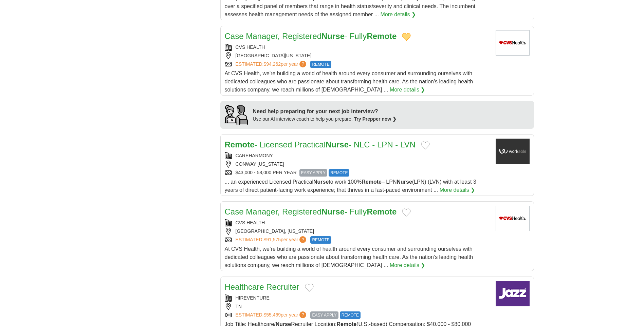 This screenshot has height=326, width=644. What do you see at coordinates (349, 81) in the screenshot?
I see `span: At CVS Health, we're building a world of health around every consumer and surrounding ourselves w...` at bounding box center [349, 81].